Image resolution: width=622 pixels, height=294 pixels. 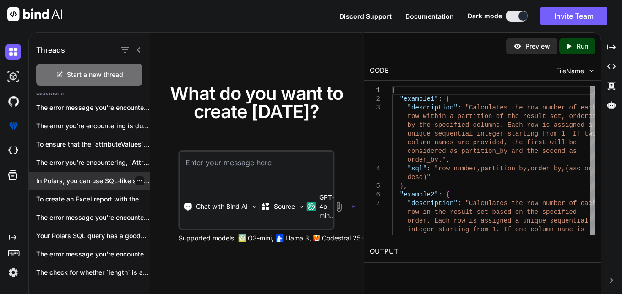 I want to click on h1: Threads, so click(x=50, y=50).